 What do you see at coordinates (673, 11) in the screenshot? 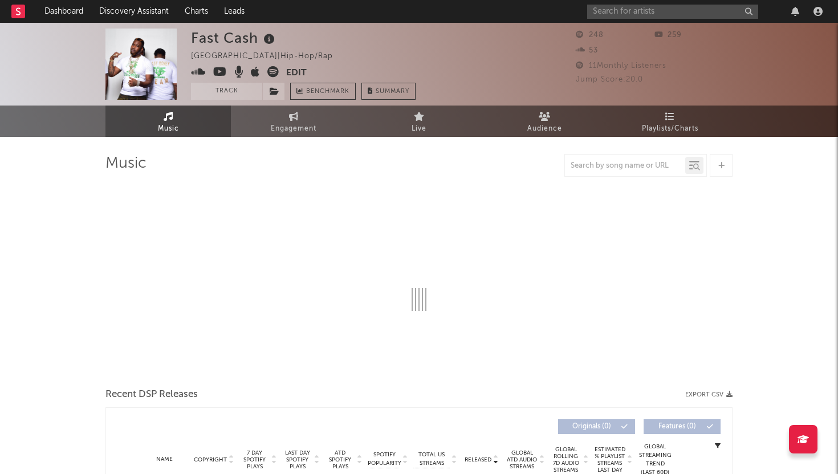
I see `input: Search for artists` at bounding box center [673, 11].